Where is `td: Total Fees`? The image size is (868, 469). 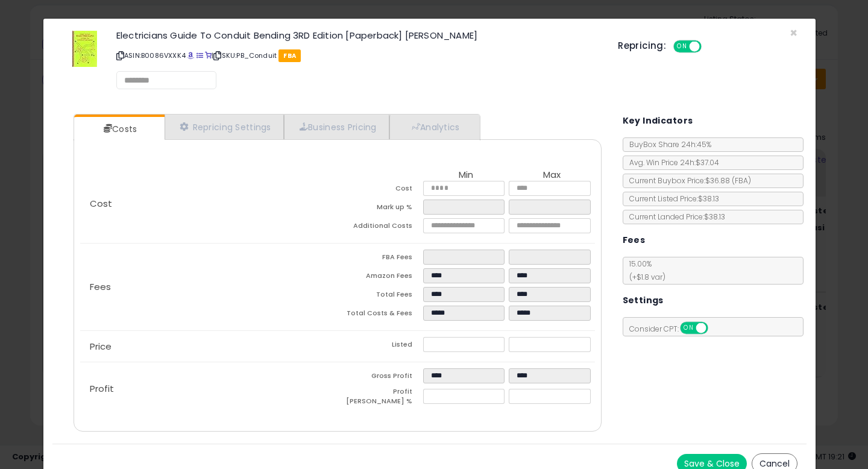 td: Total Fees is located at coordinates (380, 296).